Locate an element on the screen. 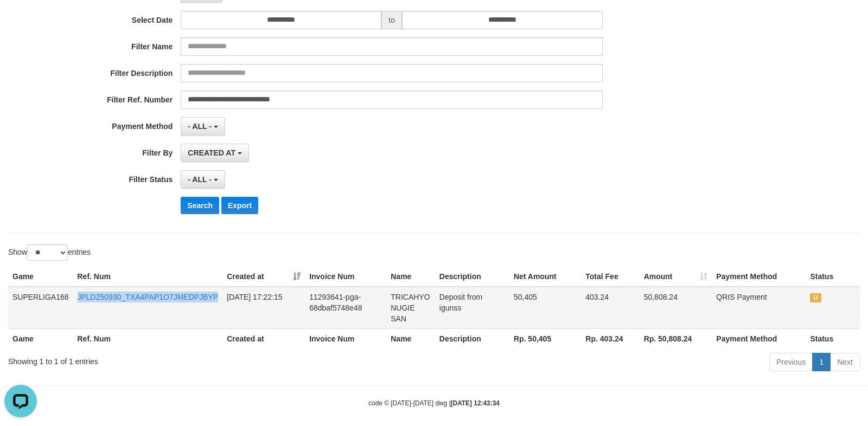 The width and height of the screenshot is (868, 426). td: TRICAHYO NUGIE SAN is located at coordinates (411, 308).